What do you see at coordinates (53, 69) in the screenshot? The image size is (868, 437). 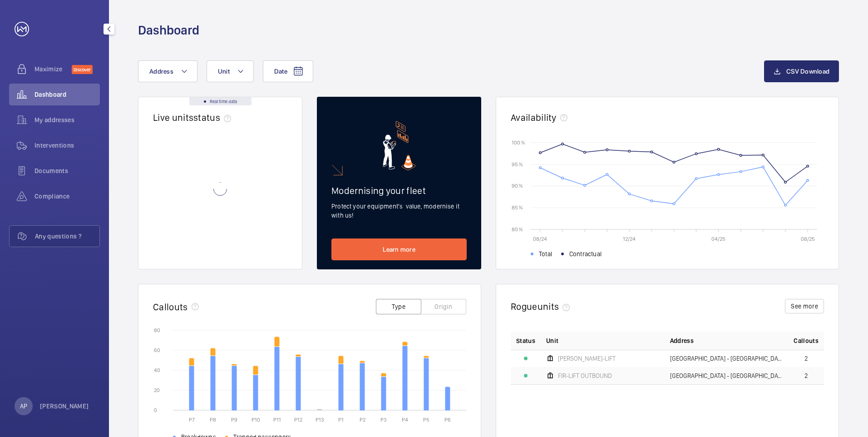 I see `span: Maximize` at bounding box center [53, 69].